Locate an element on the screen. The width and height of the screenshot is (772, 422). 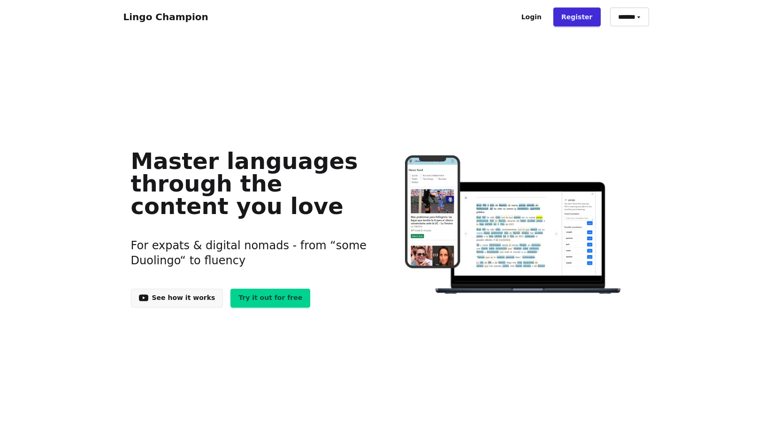
h1: Master languages through the content you love is located at coordinates (251, 183).